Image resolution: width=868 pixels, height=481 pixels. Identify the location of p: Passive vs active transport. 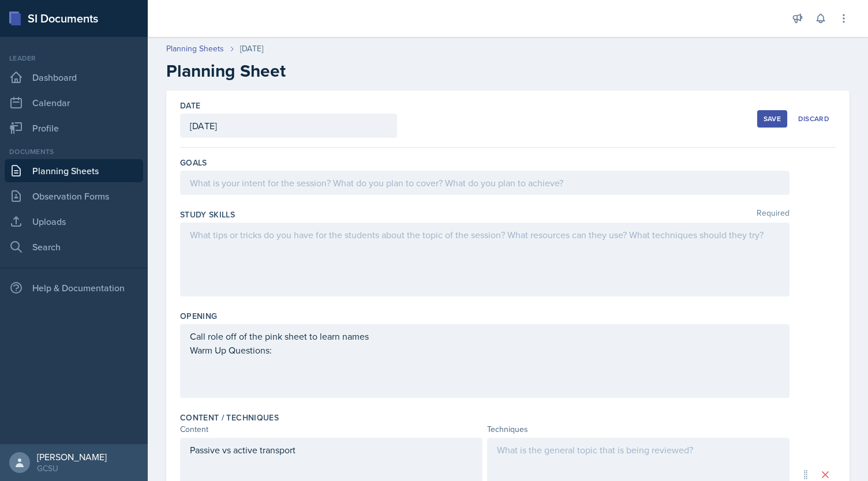
(331, 450).